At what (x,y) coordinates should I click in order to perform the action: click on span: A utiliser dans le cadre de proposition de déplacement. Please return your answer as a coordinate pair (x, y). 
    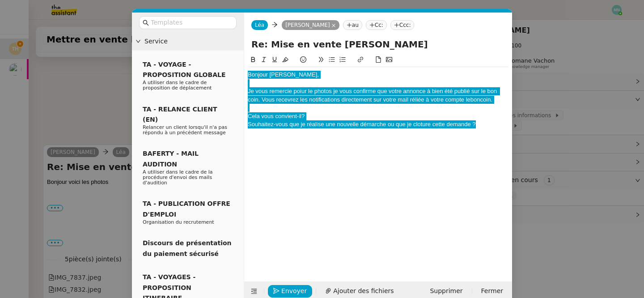
    Looking at the image, I should click on (177, 85).